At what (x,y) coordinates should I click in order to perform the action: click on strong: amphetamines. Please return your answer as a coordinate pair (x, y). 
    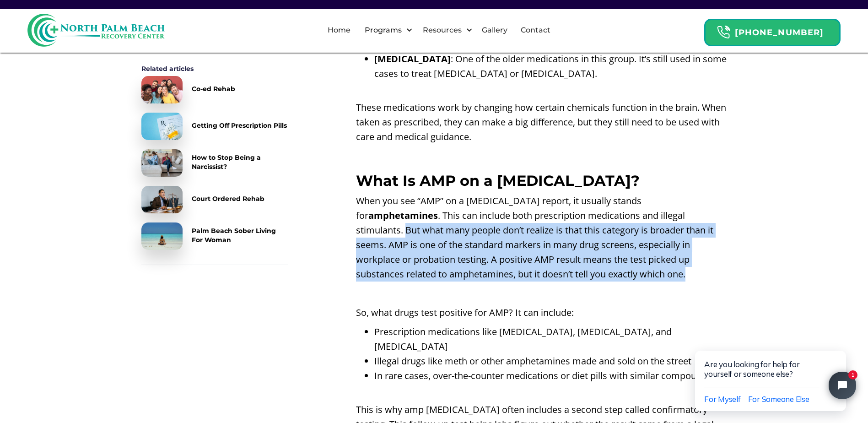
    Looking at the image, I should click on (403, 215).